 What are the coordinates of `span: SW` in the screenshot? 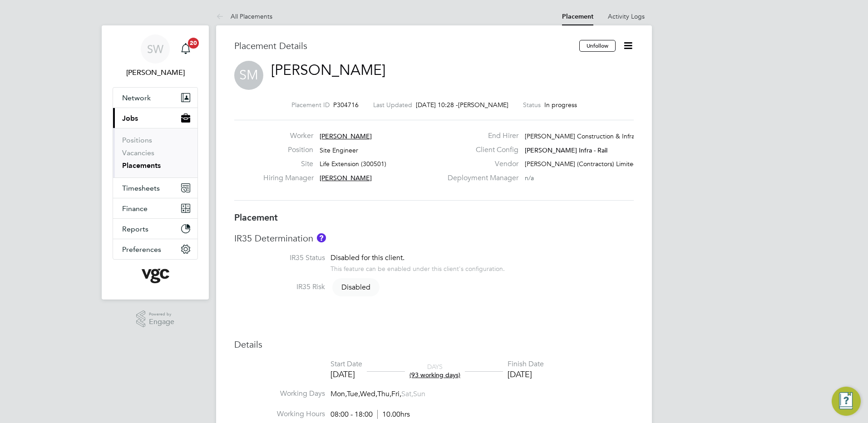 It's located at (156, 49).